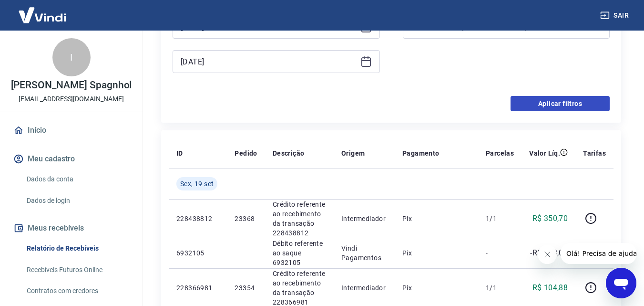 Image resolution: width=644 pixels, height=306 pixels. I want to click on p: Descrição, so click(289, 154).